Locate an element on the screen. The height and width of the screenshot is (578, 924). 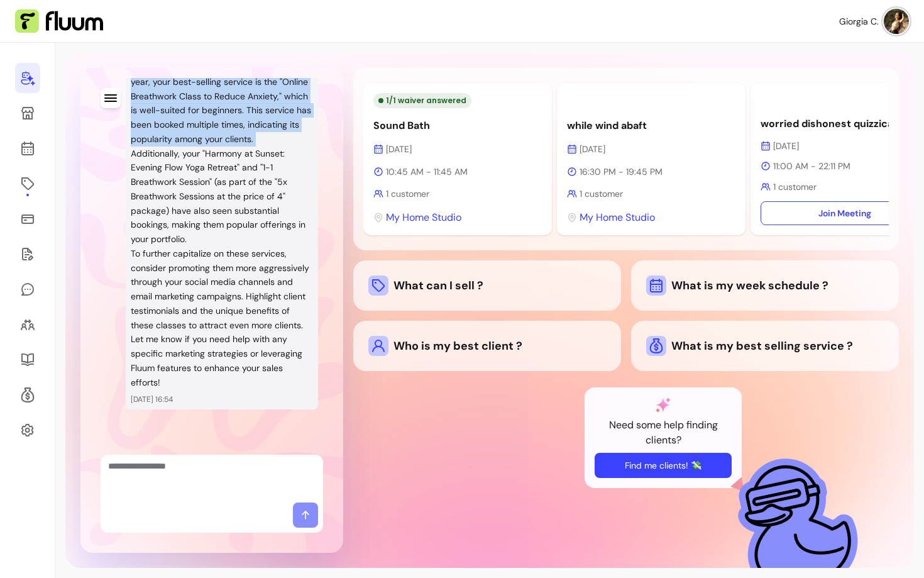
a: Sales is located at coordinates (28, 219).